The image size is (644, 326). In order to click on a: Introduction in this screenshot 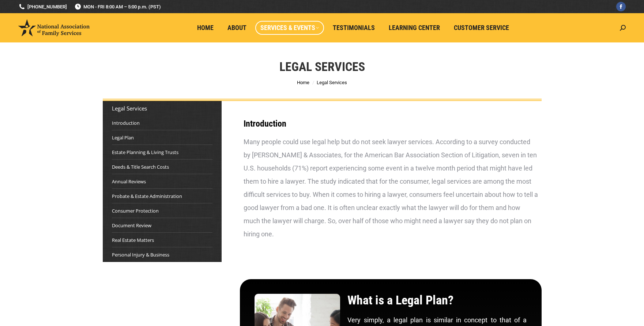, I will do `click(126, 123)`.